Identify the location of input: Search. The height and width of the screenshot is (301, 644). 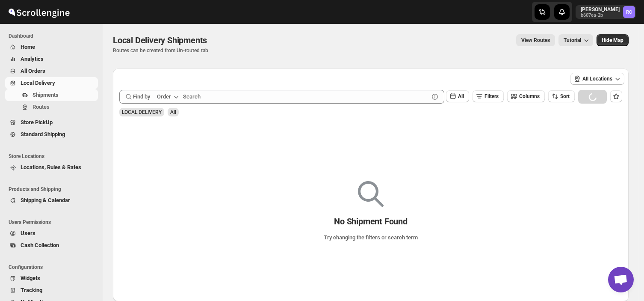
(306, 97).